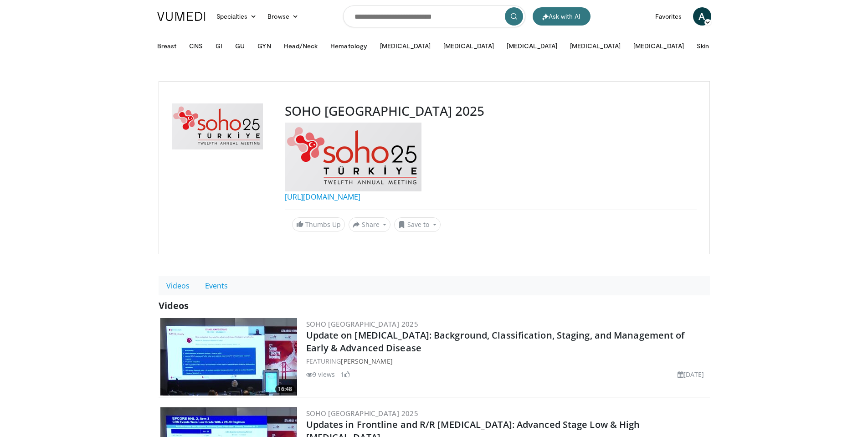 This screenshot has width=868, height=437. I want to click on div: FEATURING, so click(507, 361).